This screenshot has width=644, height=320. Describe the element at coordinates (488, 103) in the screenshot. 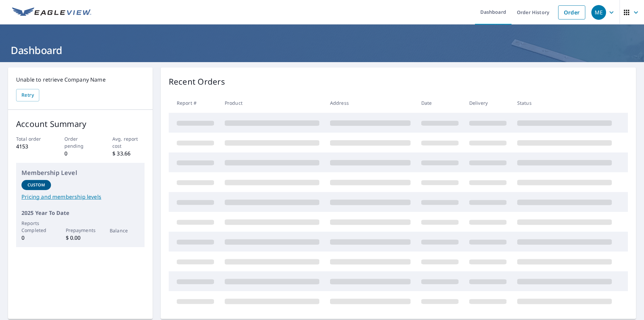

I see `th: Delivery` at that location.